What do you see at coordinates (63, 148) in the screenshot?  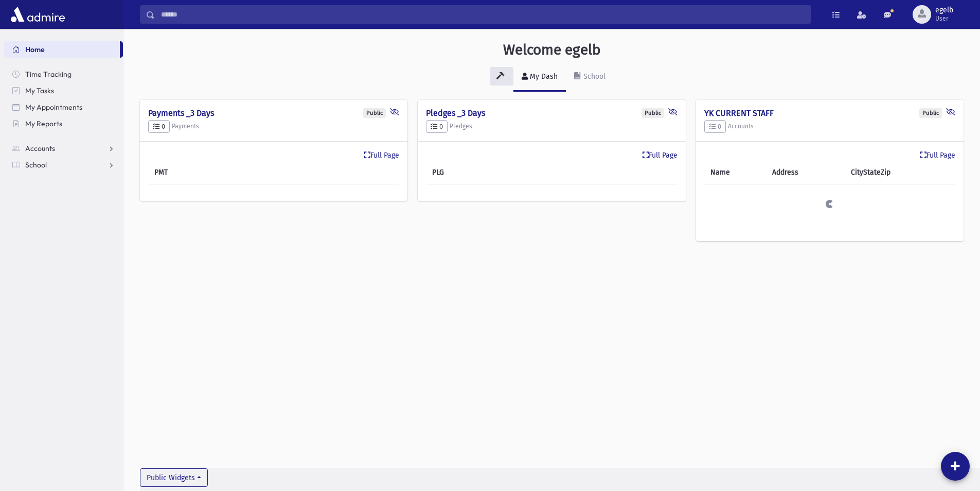 I see `a: Accounts` at bounding box center [63, 148].